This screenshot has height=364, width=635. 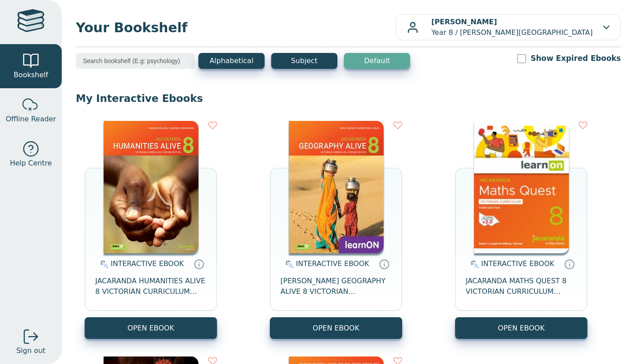 What do you see at coordinates (151, 187) in the screenshot?
I see `img: bee2d5d4-7b91-e911-a97e-0272d098c78b.jpg` at bounding box center [151, 187].